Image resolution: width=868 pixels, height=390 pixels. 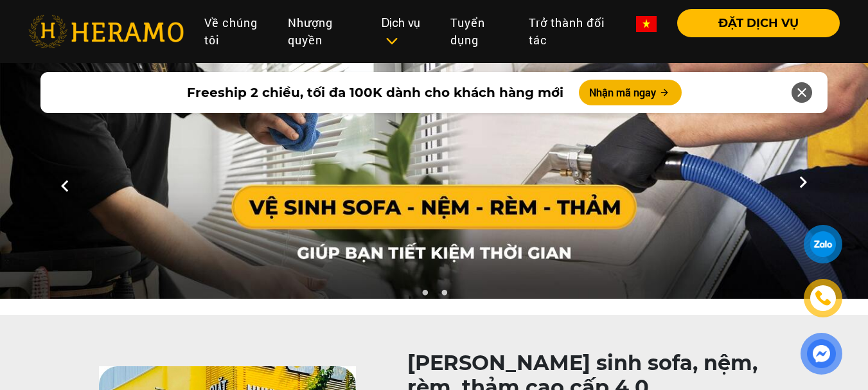 I want to click on span: Freeship 2 chiều, tối đa 100K dành cho khách hàng mới, so click(x=375, y=92).